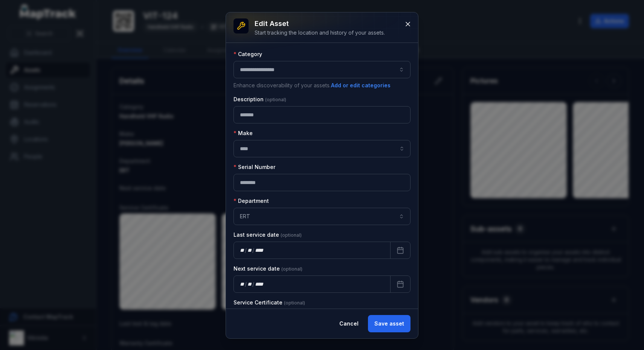 This screenshot has height=350, width=644. I want to click on label: Next service date, so click(268, 269).